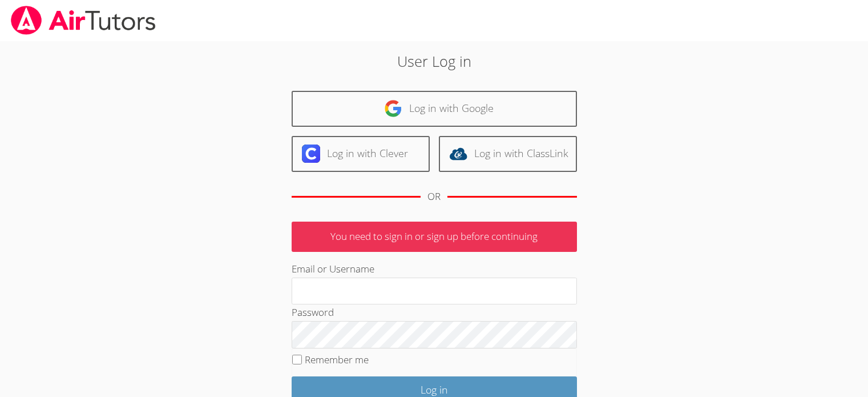 This screenshot has width=868, height=397. What do you see at coordinates (434, 109) in the screenshot?
I see `a: Log in with Google` at bounding box center [434, 109].